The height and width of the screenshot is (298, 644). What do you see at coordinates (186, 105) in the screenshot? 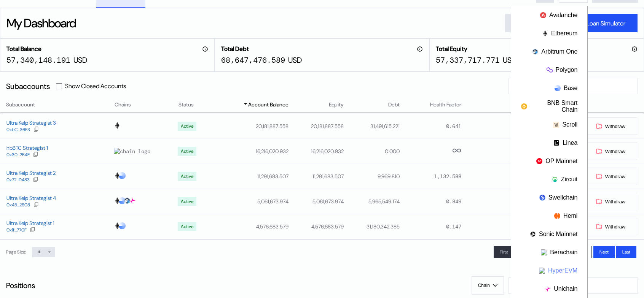
I see `span: Status` at bounding box center [186, 105].